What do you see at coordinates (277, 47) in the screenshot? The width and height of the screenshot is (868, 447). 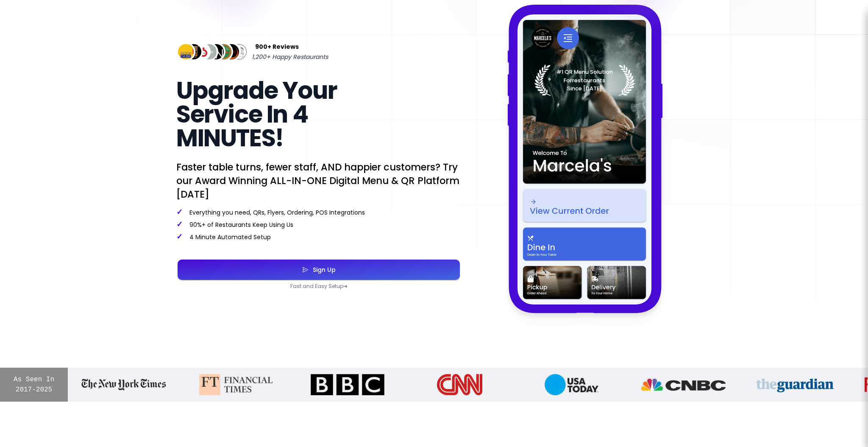 I see `span: 900+ Reviews` at bounding box center [277, 47].